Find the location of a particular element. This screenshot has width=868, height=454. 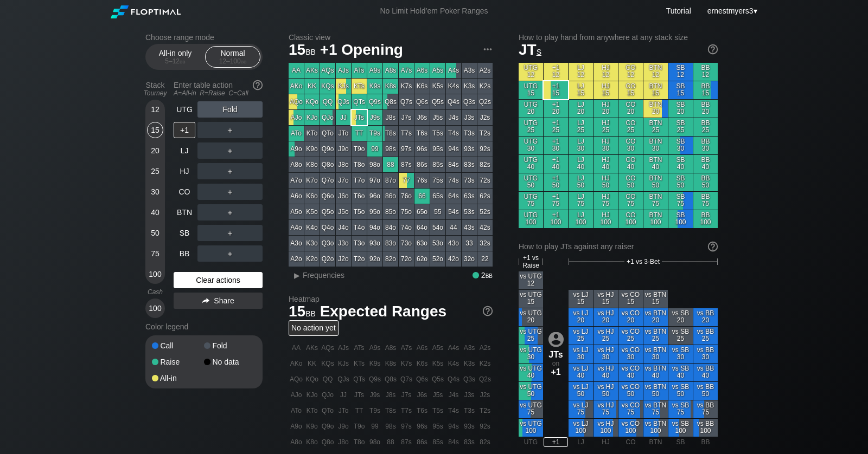

div: JTo is located at coordinates (344, 133).